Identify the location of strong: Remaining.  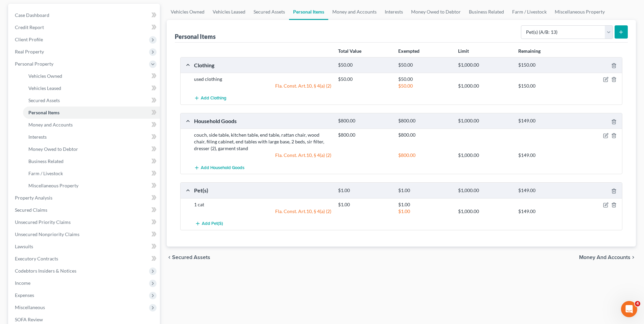
(529, 51).